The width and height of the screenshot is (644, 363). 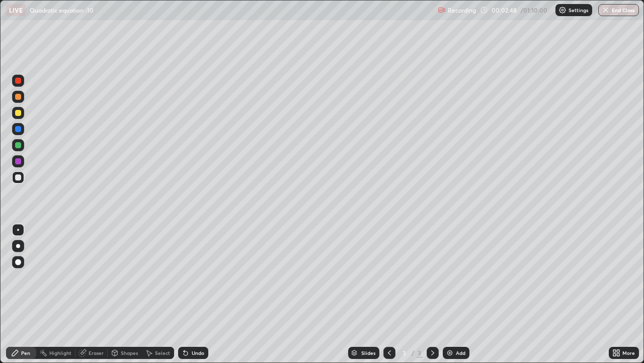 What do you see at coordinates (96, 353) in the screenshot?
I see `div: Eraser` at bounding box center [96, 353].